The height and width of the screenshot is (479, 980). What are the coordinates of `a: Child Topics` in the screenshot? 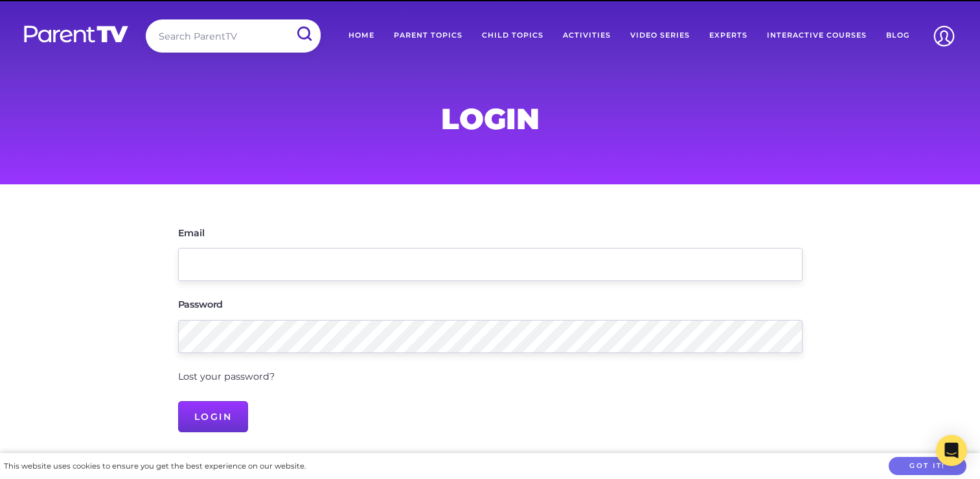 It's located at (513, 36).